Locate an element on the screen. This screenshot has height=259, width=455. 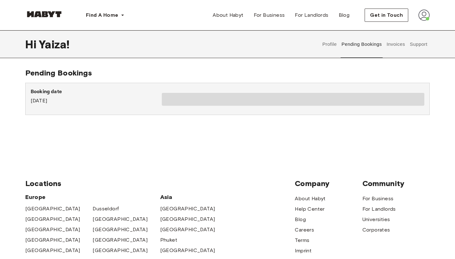
span: Locations is located at coordinates (160, 184).